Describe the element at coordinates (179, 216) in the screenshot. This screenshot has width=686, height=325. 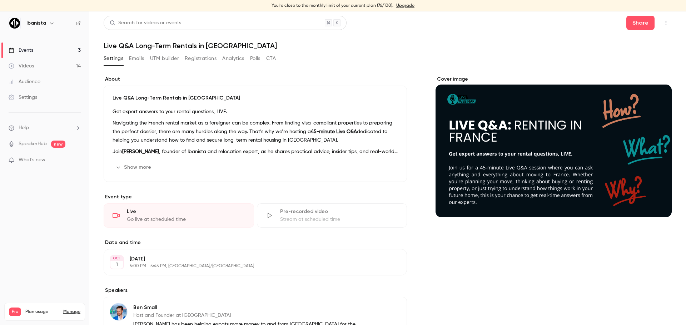
I see `div: LiveGo live at scheduled time` at that location.